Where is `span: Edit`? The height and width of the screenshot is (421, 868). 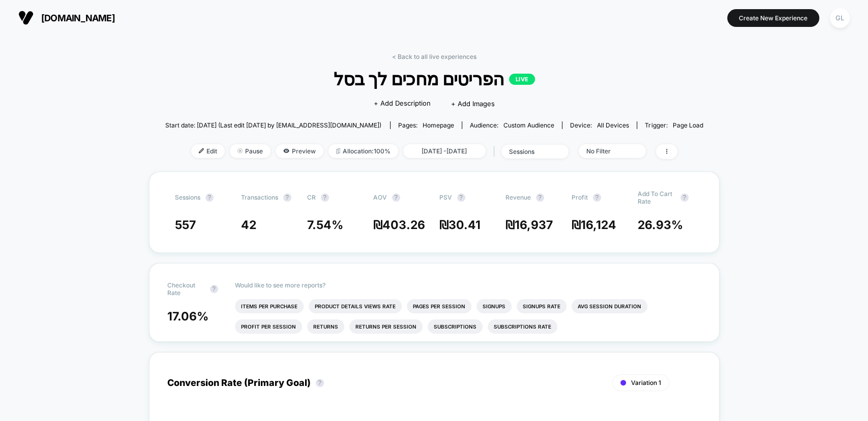
span: Edit is located at coordinates (208, 151).